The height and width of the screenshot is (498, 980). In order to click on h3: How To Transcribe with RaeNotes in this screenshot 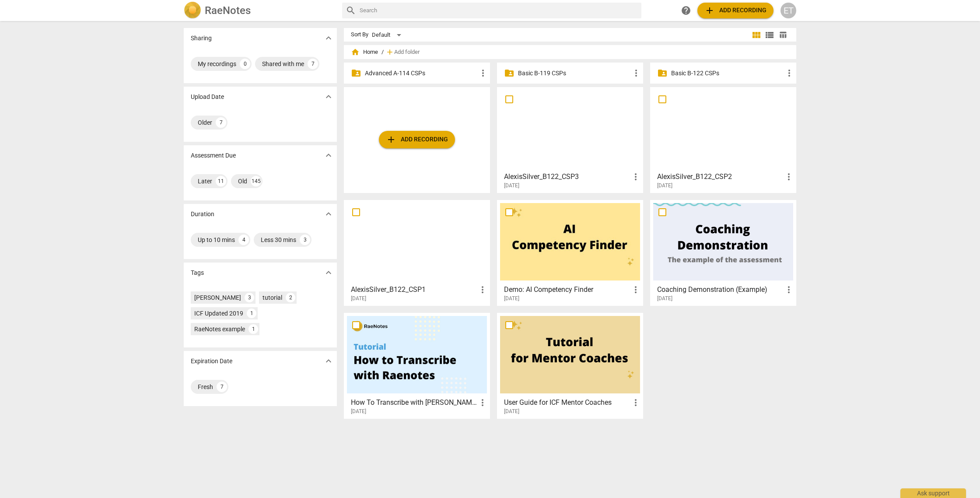, I will do `click(414, 403)`.